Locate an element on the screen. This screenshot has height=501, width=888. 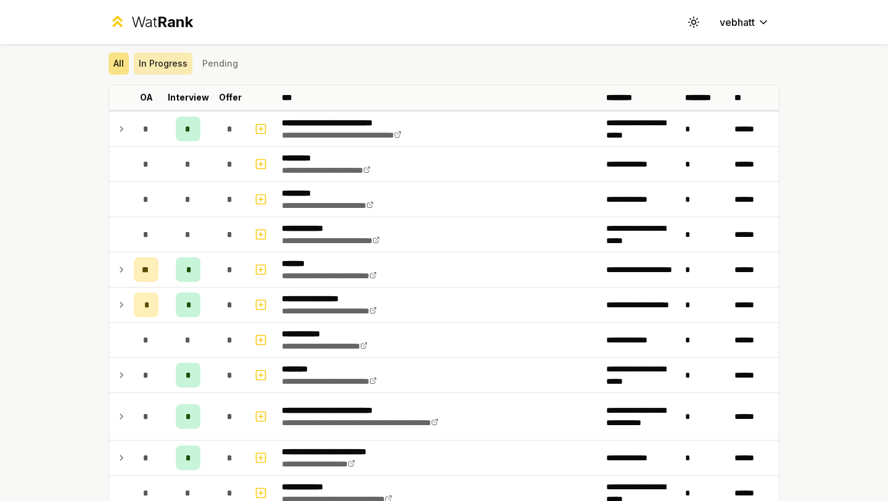
button: Pending is located at coordinates (220, 64).